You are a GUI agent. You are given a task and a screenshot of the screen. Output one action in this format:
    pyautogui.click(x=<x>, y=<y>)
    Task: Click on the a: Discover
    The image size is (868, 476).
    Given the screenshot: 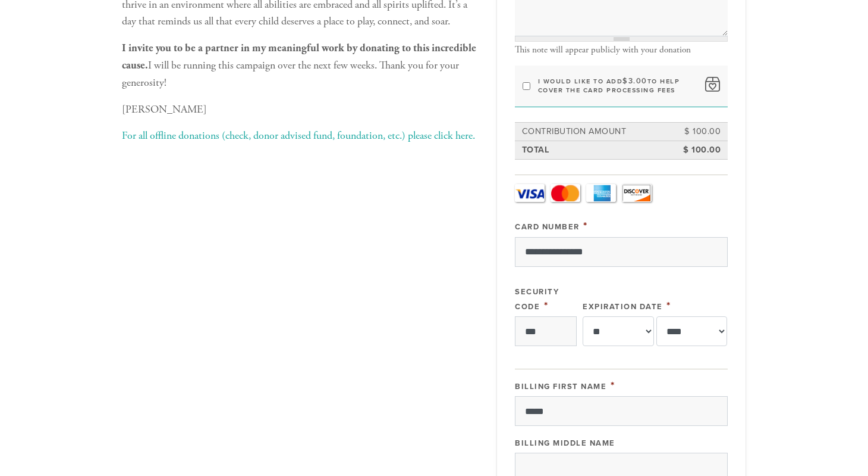 What is the action you would take?
    pyautogui.click(x=637, y=193)
    